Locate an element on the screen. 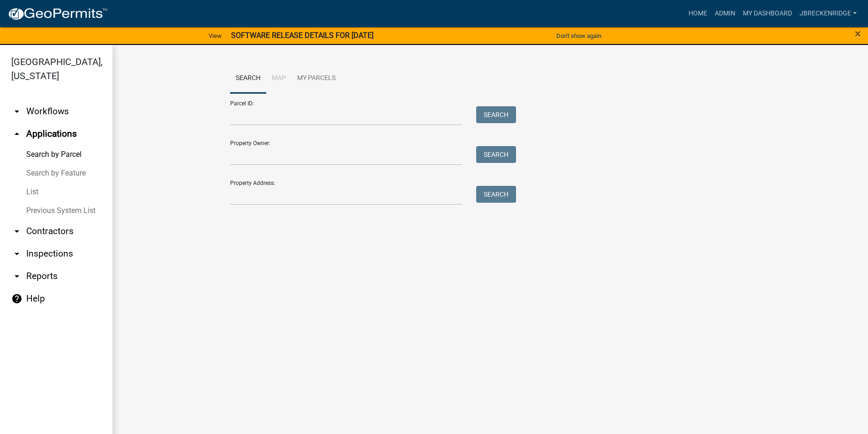  a: Admin is located at coordinates (724, 13).